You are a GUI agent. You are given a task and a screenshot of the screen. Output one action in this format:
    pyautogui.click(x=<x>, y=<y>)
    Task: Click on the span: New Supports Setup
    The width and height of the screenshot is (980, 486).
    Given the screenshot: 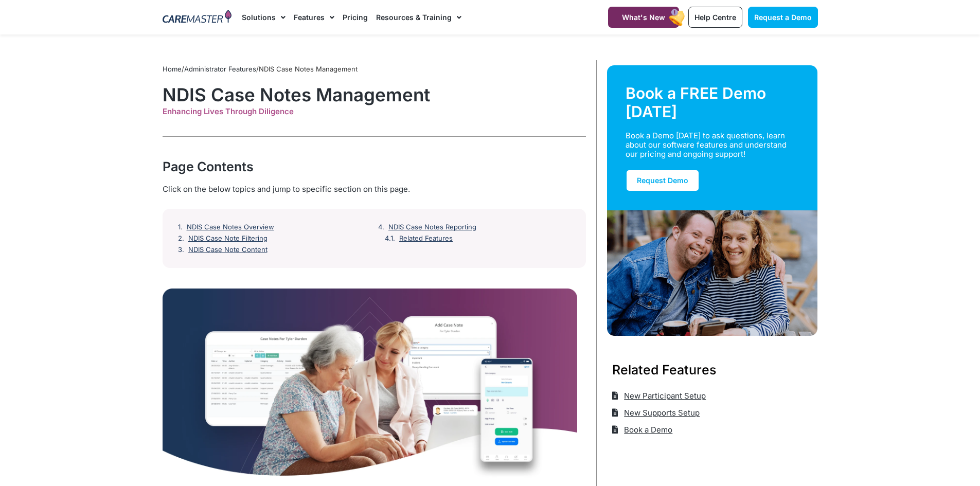 What is the action you would take?
    pyautogui.click(x=661, y=412)
    